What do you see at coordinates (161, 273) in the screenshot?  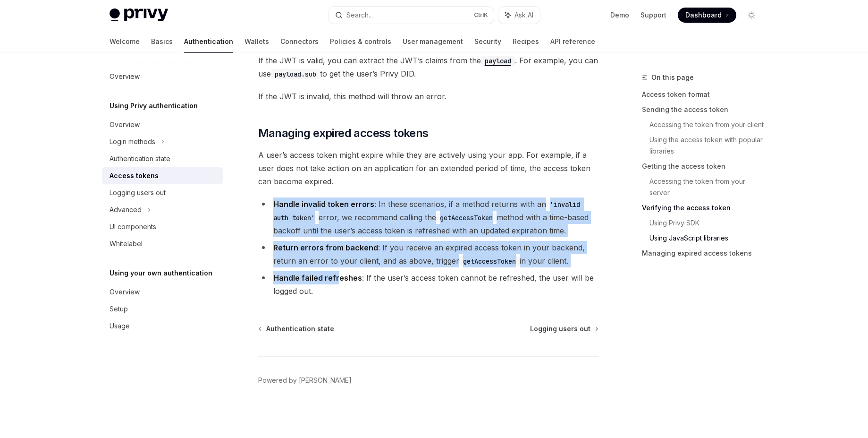 I see `h5: Using your own authentication` at bounding box center [161, 273].